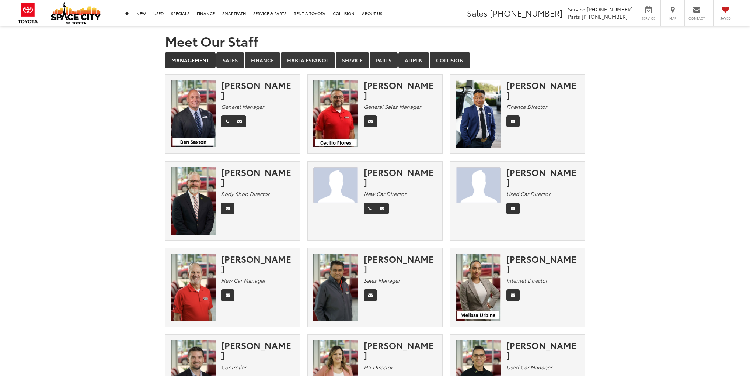 This screenshot has height=376, width=750. I want to click on em: Internet Director, so click(527, 280).